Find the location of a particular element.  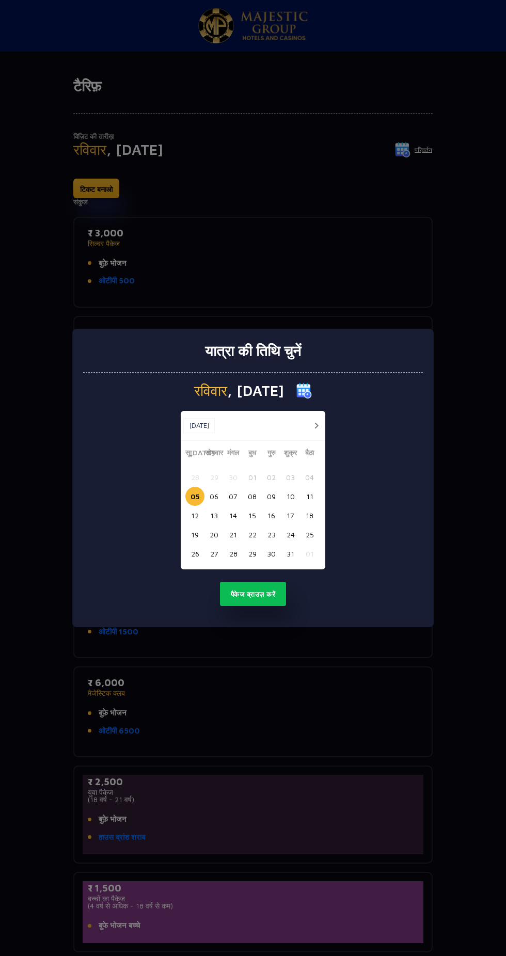

button: 13 is located at coordinates (214, 515).